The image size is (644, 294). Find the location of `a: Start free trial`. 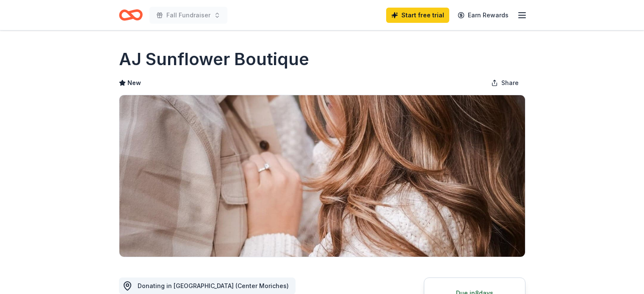

a: Start free trial is located at coordinates (417, 16).